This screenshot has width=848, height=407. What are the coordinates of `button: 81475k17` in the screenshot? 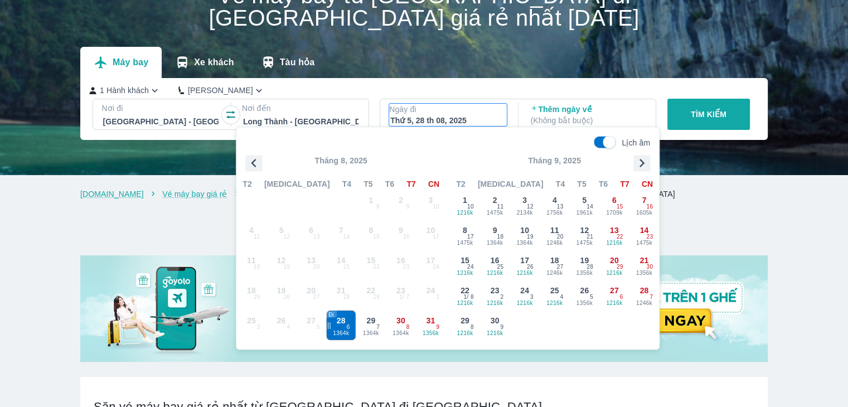 It's located at (465, 235).